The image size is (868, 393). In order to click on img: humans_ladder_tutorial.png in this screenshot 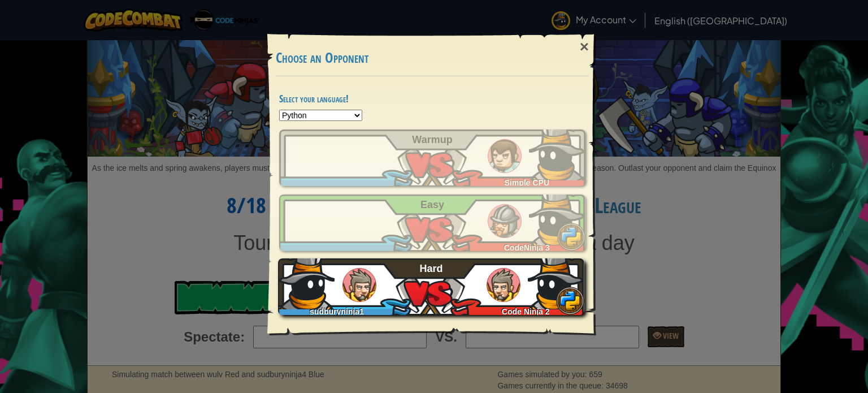, I will do `click(504, 156)`.